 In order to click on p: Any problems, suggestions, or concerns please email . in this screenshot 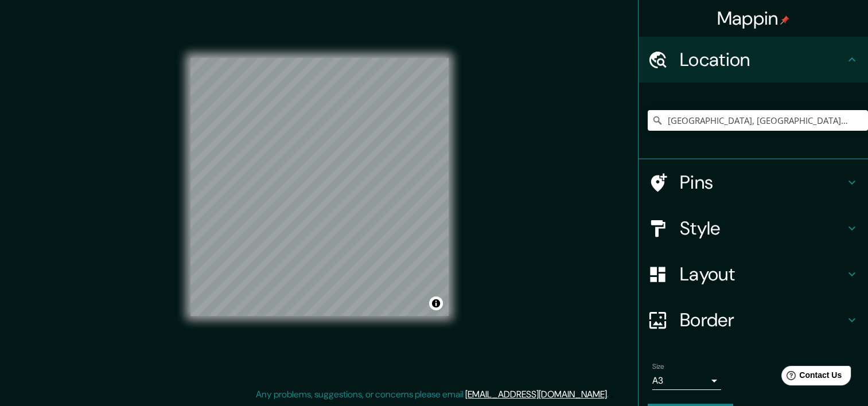, I will do `click(432, 394)`.